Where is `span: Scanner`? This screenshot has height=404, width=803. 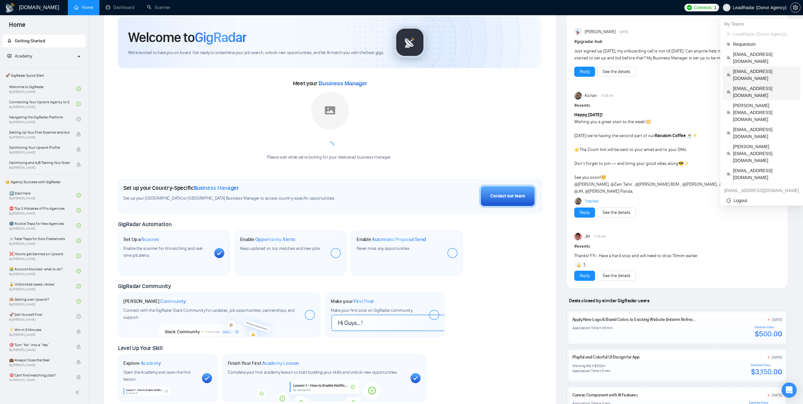 span: Scanner is located at coordinates (150, 239).